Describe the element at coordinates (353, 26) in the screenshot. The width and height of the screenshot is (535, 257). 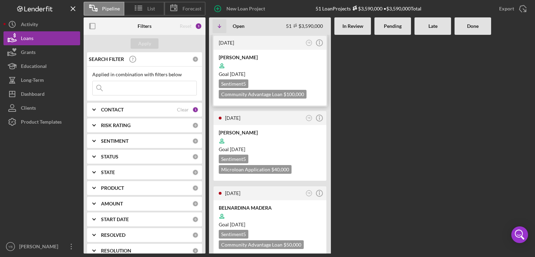
I see `b: In Review` at that location.